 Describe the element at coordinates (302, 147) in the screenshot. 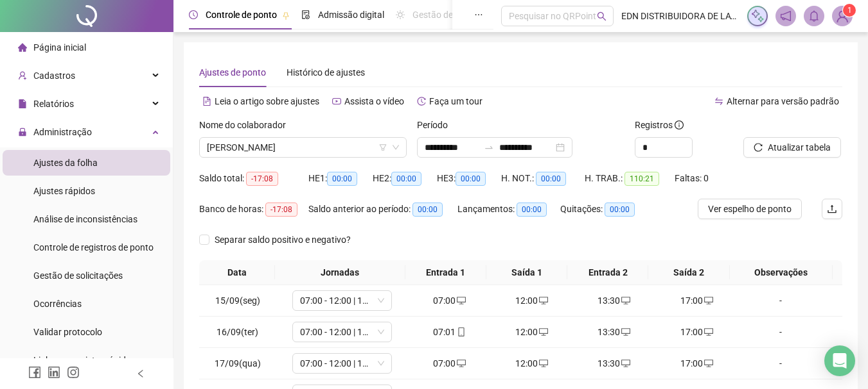

I see `span: PAULO CEZAR BORGES` at that location.